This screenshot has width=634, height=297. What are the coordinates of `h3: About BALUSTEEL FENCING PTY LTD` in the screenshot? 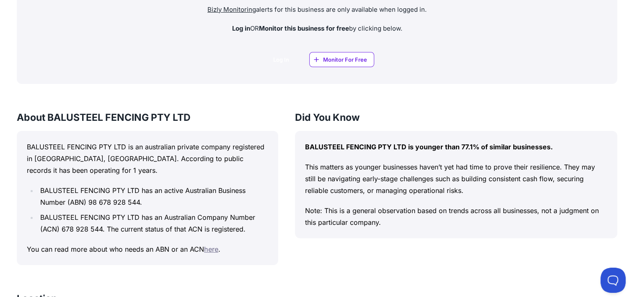 It's located at (148, 117).